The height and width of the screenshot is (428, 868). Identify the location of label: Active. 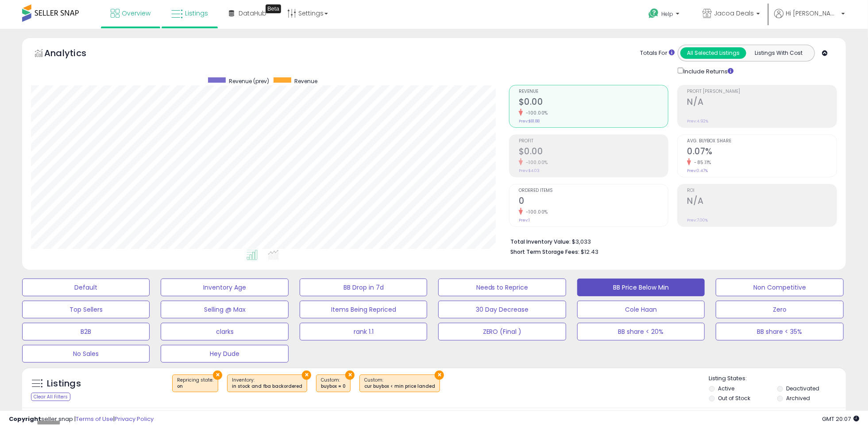
(726, 388).